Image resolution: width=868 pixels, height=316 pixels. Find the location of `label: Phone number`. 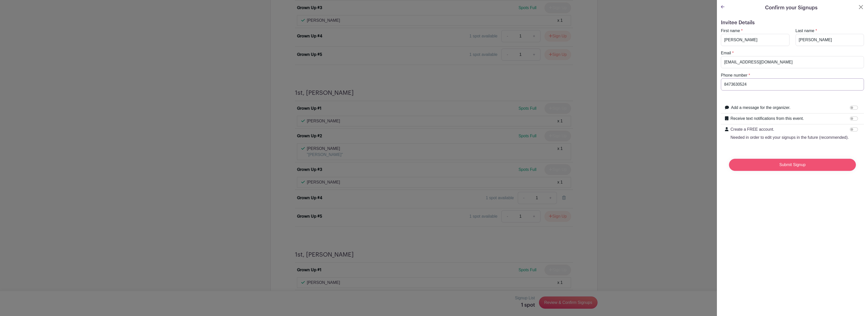

label: Phone number is located at coordinates (734, 75).